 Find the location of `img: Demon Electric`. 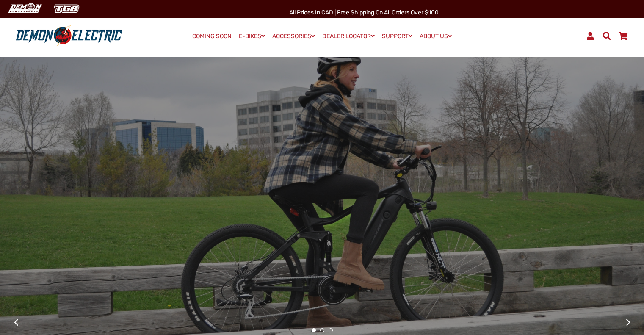

img: Demon Electric is located at coordinates (24, 8).